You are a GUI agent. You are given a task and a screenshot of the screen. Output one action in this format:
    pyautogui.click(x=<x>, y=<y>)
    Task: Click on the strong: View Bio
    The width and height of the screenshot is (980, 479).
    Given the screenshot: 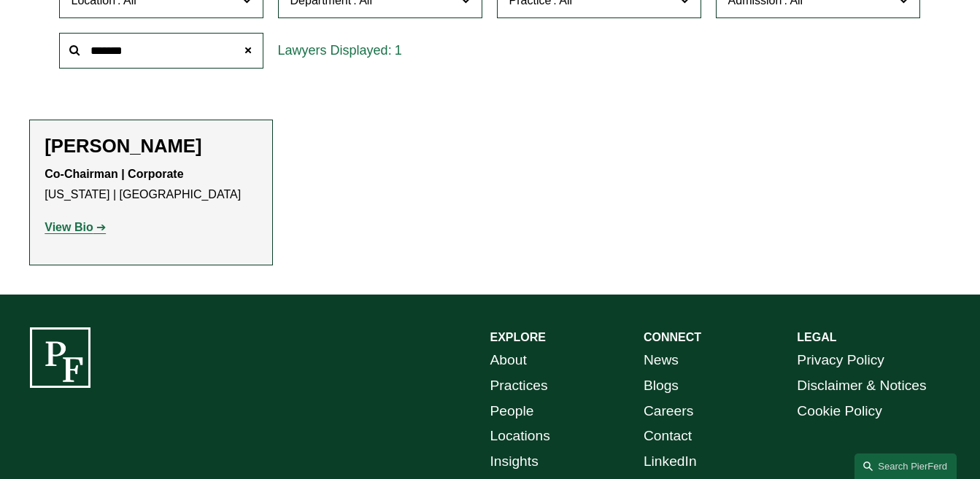 What is the action you would take?
    pyautogui.click(x=69, y=227)
    